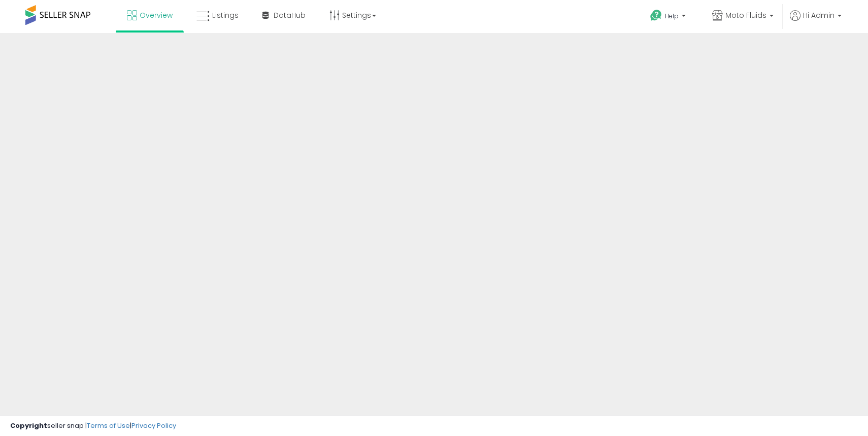  I want to click on span: Moto Fluids, so click(746, 15).